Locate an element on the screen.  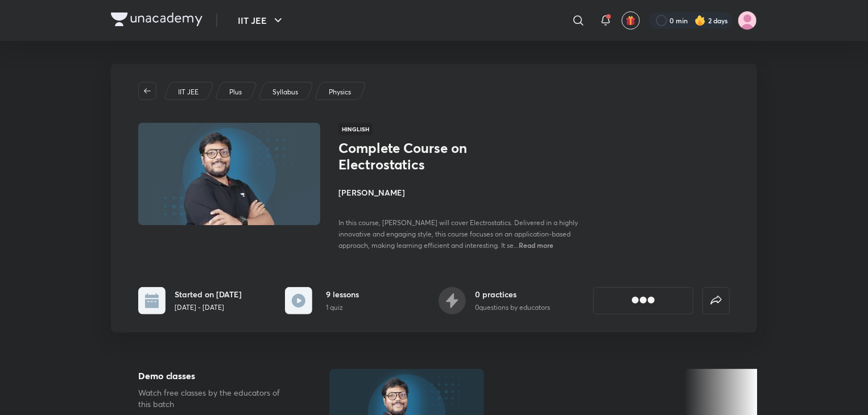
img: Company Logo is located at coordinates (156, 19).